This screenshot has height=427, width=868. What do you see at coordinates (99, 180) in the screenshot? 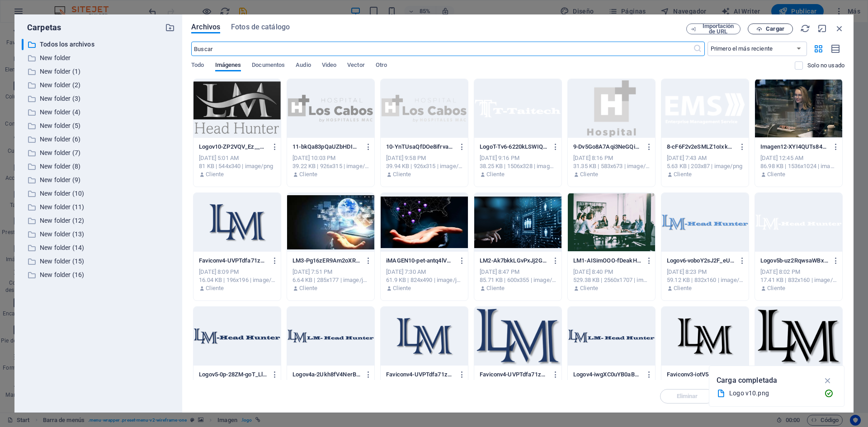
I see `p: New folder (9)` at bounding box center [99, 180].